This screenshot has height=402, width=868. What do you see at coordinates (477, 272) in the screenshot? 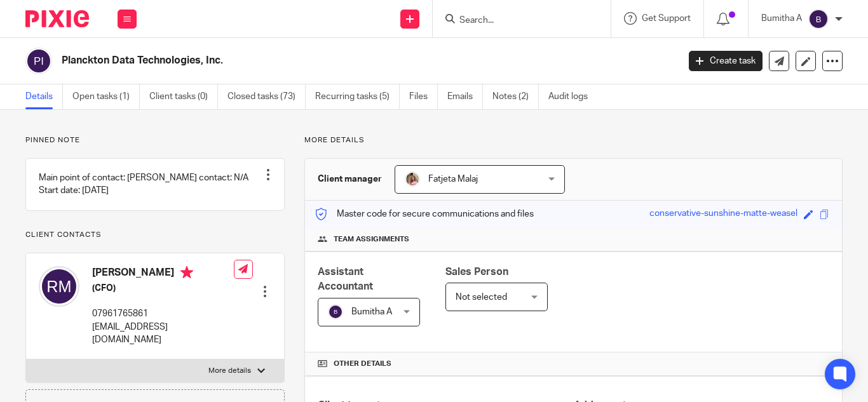
I see `span: Sales Person` at bounding box center [477, 272].